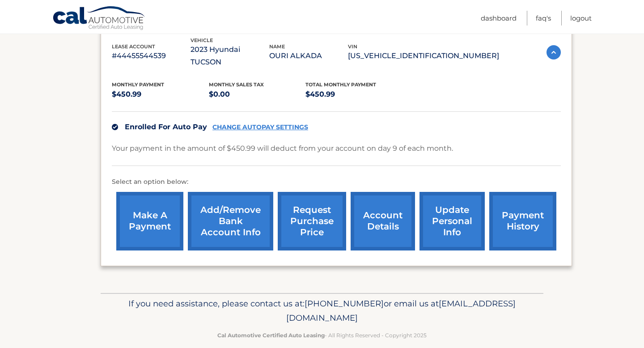  Describe the element at coordinates (166, 126) in the screenshot. I see `span: Enrolled For Auto Pay` at that location.